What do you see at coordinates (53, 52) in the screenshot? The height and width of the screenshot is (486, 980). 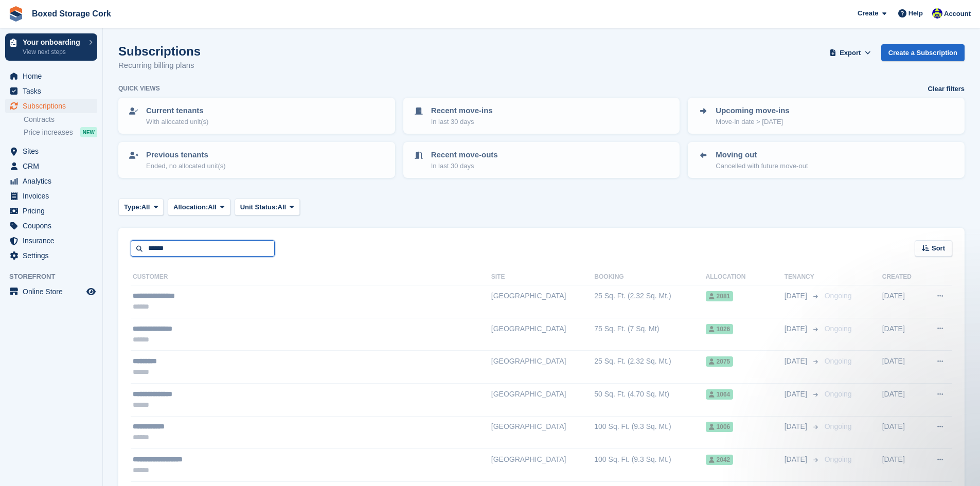 I see `p: View next steps` at bounding box center [53, 52].